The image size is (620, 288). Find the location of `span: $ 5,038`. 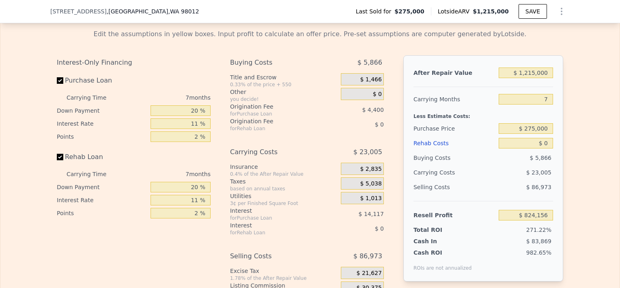

span: $ 5,038 is located at coordinates (371, 184).